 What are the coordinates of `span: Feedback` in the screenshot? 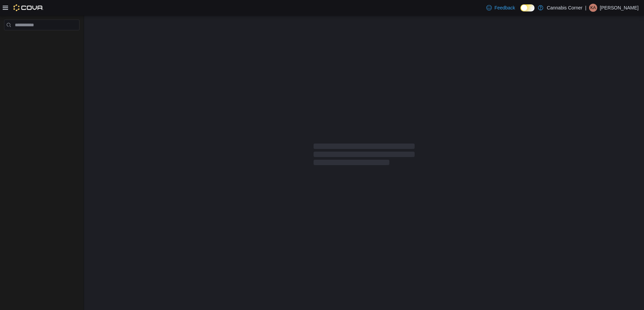 It's located at (505, 8).